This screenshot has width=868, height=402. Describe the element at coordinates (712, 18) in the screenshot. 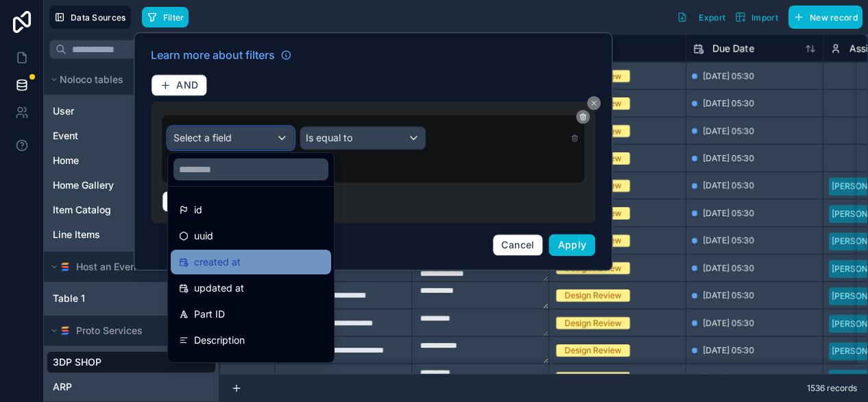

I see `span: Export` at that location.